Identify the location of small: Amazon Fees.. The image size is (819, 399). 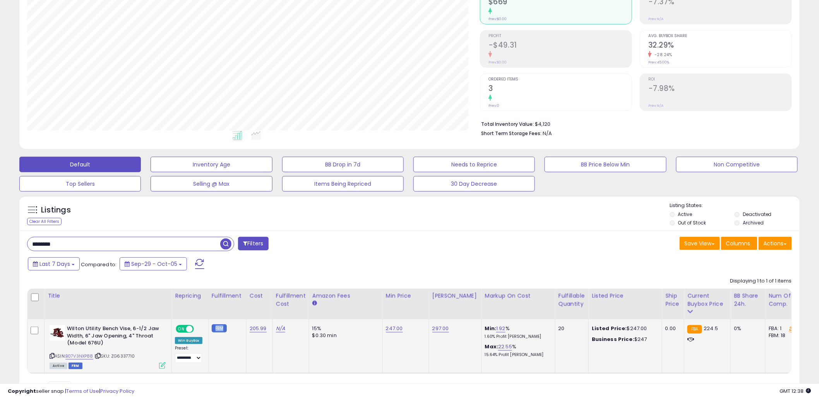
(315, 303).